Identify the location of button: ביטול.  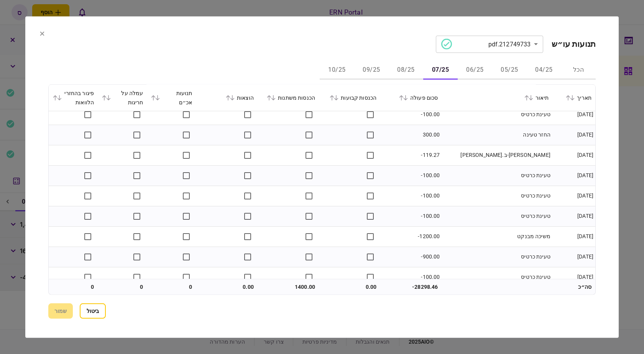
(93, 311).